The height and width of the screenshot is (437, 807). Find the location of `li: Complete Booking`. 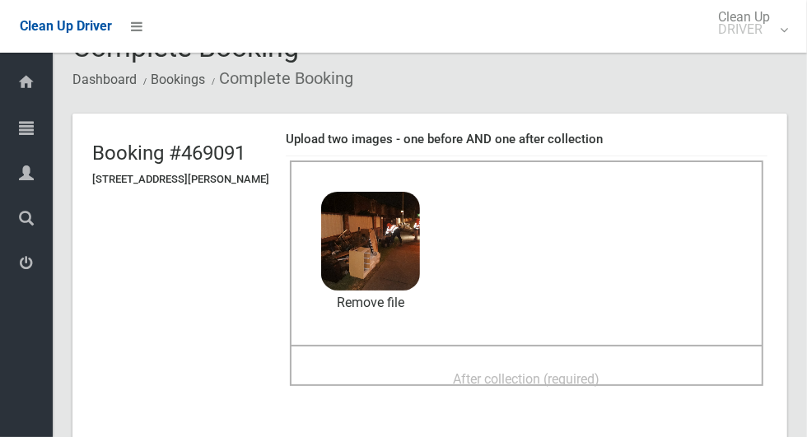

li: Complete Booking is located at coordinates (280, 78).